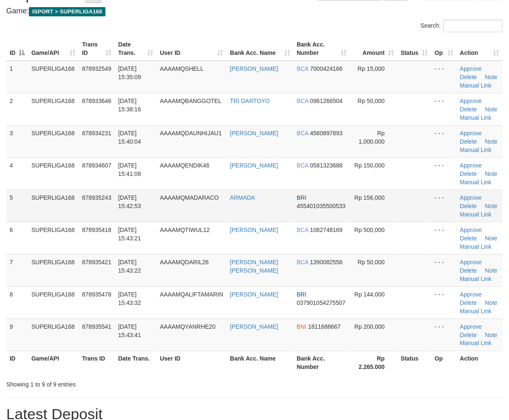 The height and width of the screenshot is (420, 509). I want to click on span: 878935478, so click(97, 294).